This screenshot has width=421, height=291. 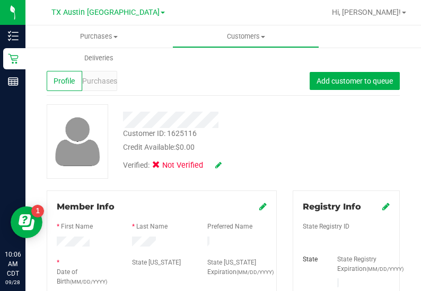 I want to click on label: First Name, so click(x=77, y=227).